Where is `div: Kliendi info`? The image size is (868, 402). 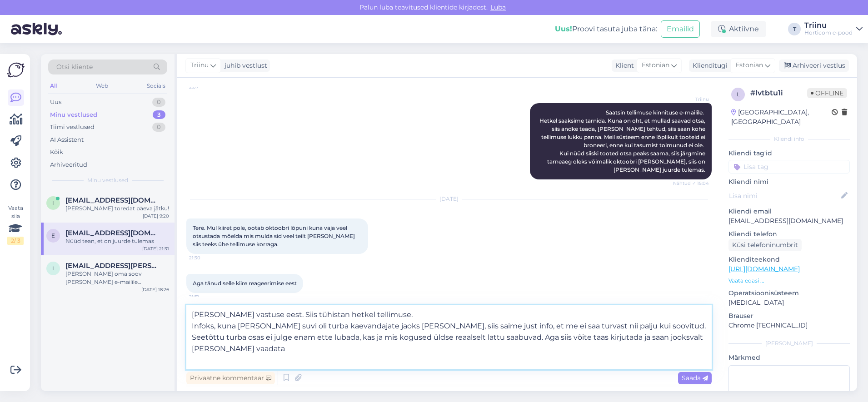
div: Kliendi info is located at coordinates (788, 139).